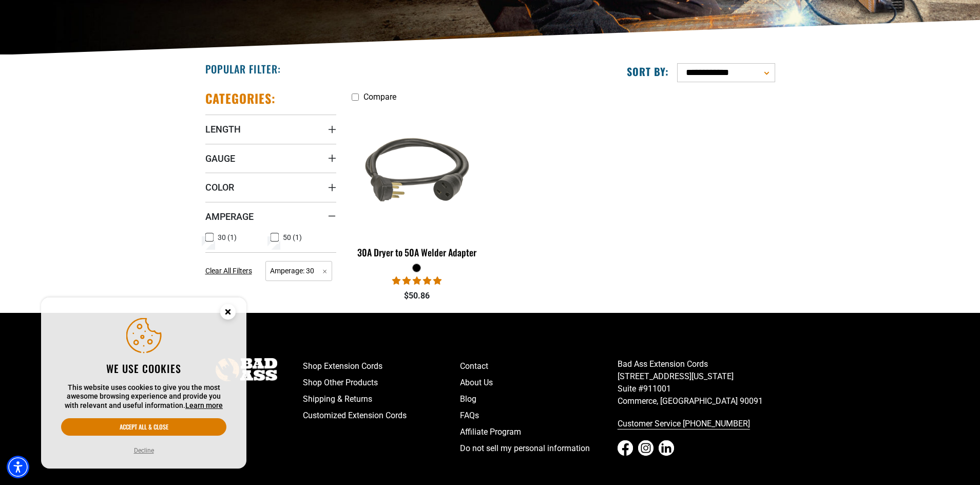 The height and width of the screenshot is (485, 980). What do you see at coordinates (18, 467) in the screenshot?
I see `div: Accessibility Menu` at bounding box center [18, 467].